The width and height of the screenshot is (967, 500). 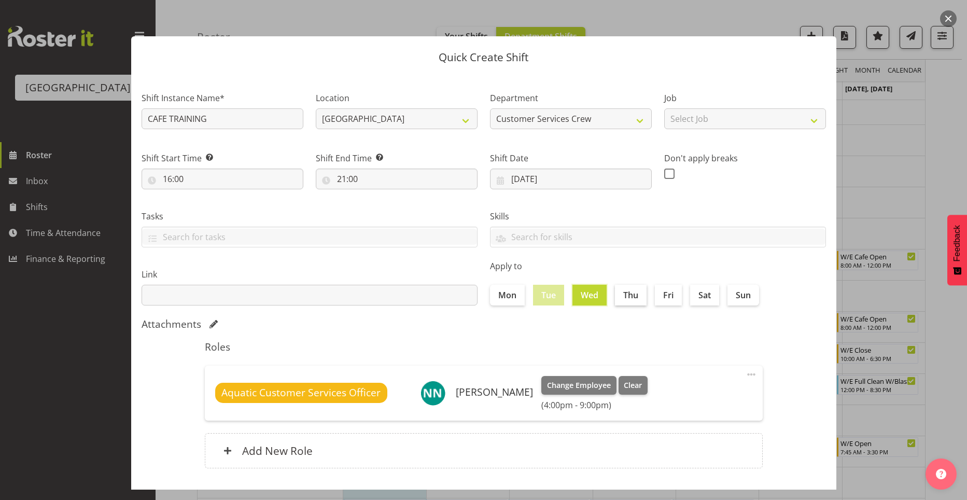 I want to click on label: Location, so click(x=397, y=98).